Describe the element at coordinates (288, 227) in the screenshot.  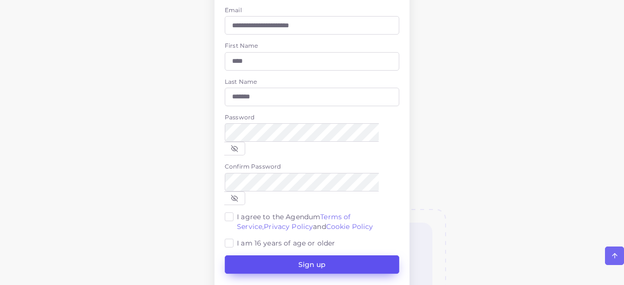
I see `a: Privacy Policy` at that location.